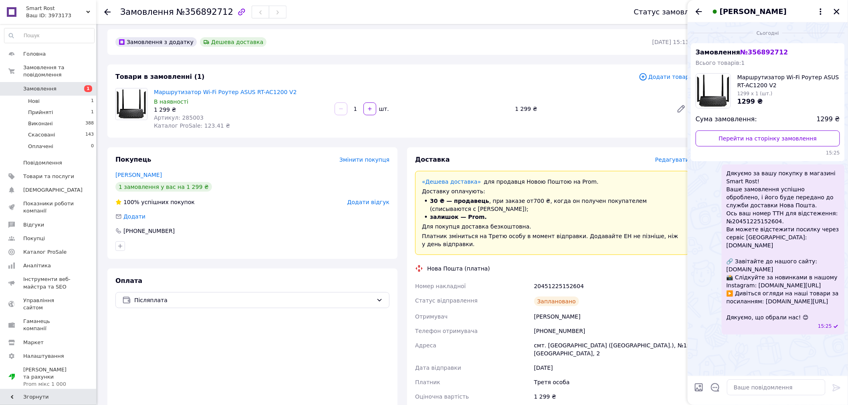  Describe the element at coordinates (192, 126) in the screenshot. I see `span: Каталог ProSale: 123.41 ₴` at that location.